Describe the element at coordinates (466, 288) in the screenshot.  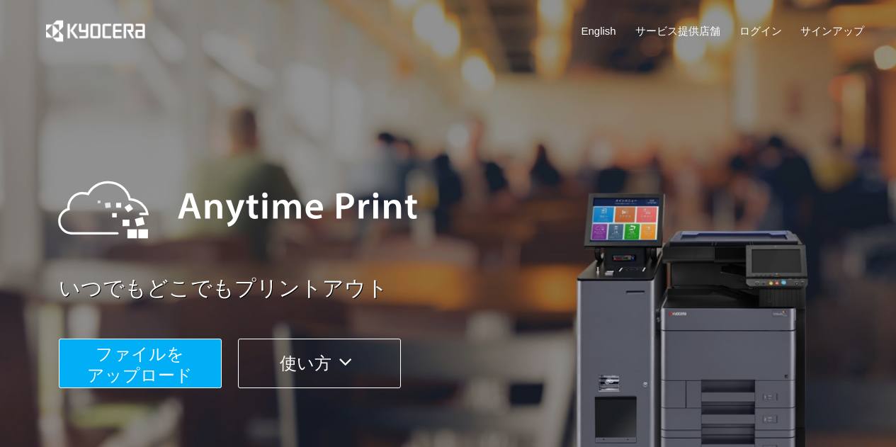
I see `a: いつでもどこでもプリントアウト` at that location.